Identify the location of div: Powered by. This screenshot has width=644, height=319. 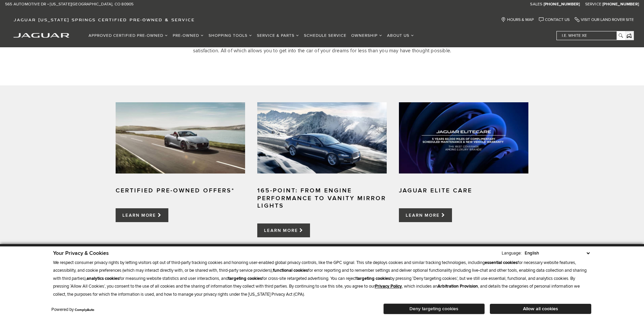
(73, 309).